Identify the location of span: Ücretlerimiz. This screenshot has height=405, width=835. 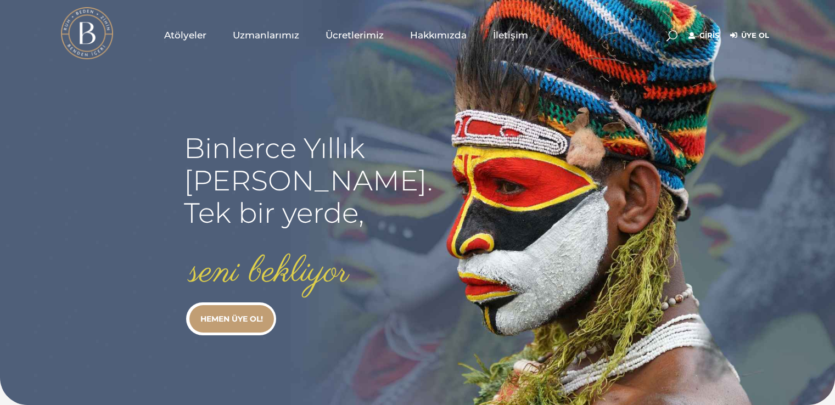
(355, 35).